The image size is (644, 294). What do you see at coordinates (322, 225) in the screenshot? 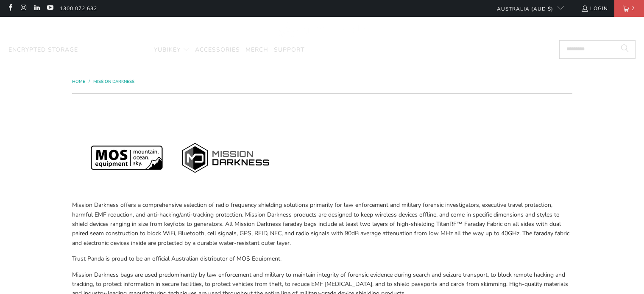
I see `p: Mission Darkness offers a comprehensive selection of radio frequency shielding solutions primaril...` at bounding box center [322, 225].